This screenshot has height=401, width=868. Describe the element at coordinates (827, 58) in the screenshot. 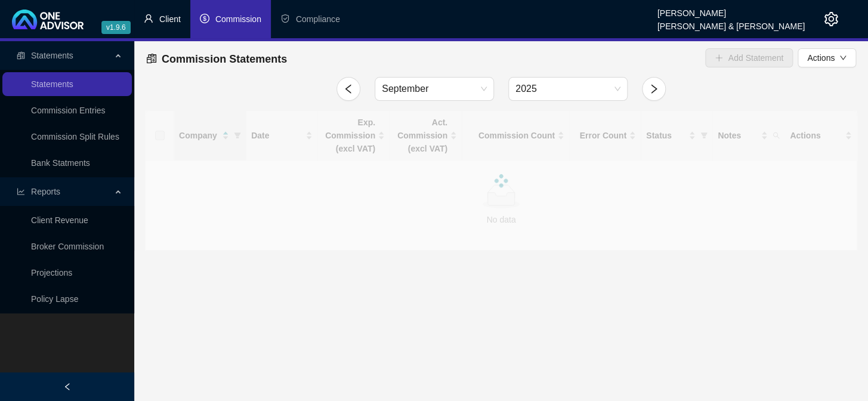

I see `button: Actionsdown` at that location.